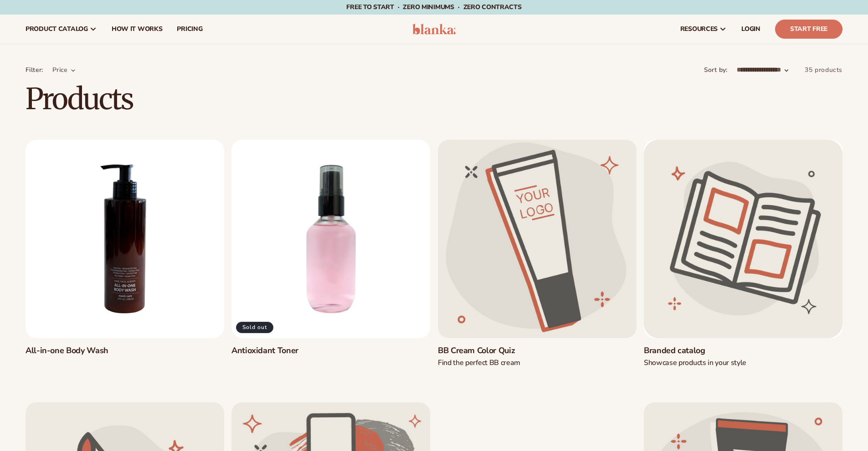 This screenshot has width=868, height=451. I want to click on a: LOGIN, so click(751, 29).